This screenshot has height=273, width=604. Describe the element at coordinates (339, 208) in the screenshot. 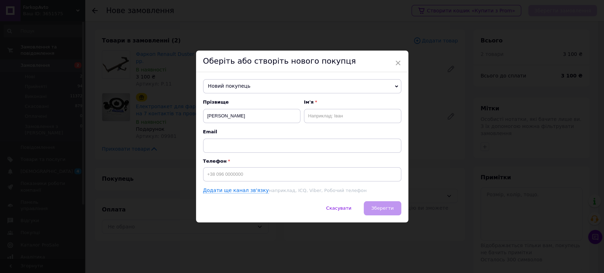

I see `span: Скасувати` at that location.